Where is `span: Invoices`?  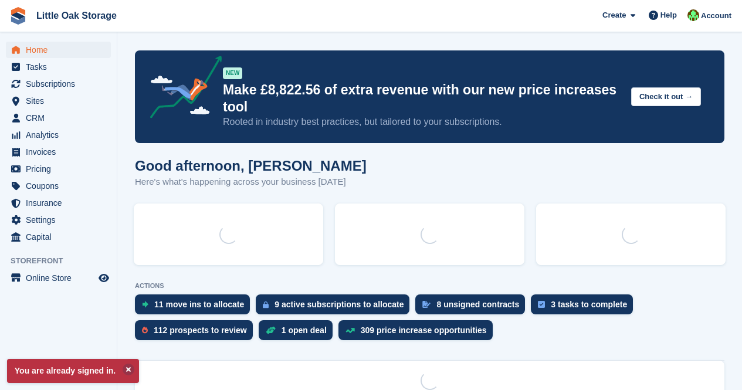 span: Invoices is located at coordinates (61, 152).